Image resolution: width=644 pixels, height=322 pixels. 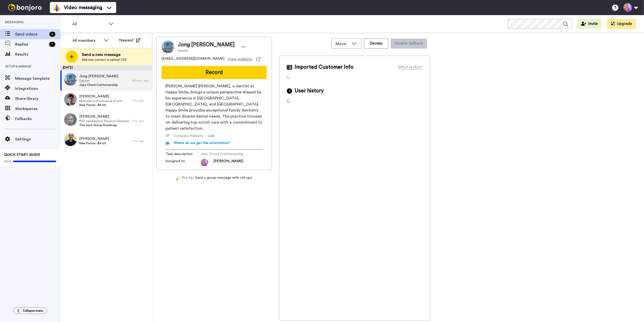 I want to click on span: Send videos, so click(x=31, y=34).